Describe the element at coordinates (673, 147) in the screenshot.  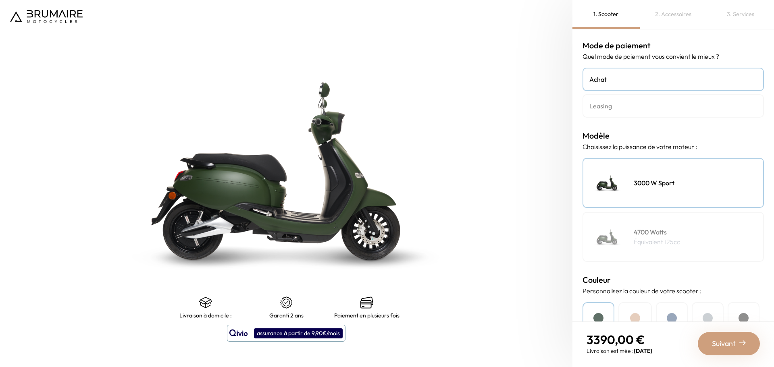
I see `p: Choisissez la puissance de votre moteur :` at that location.